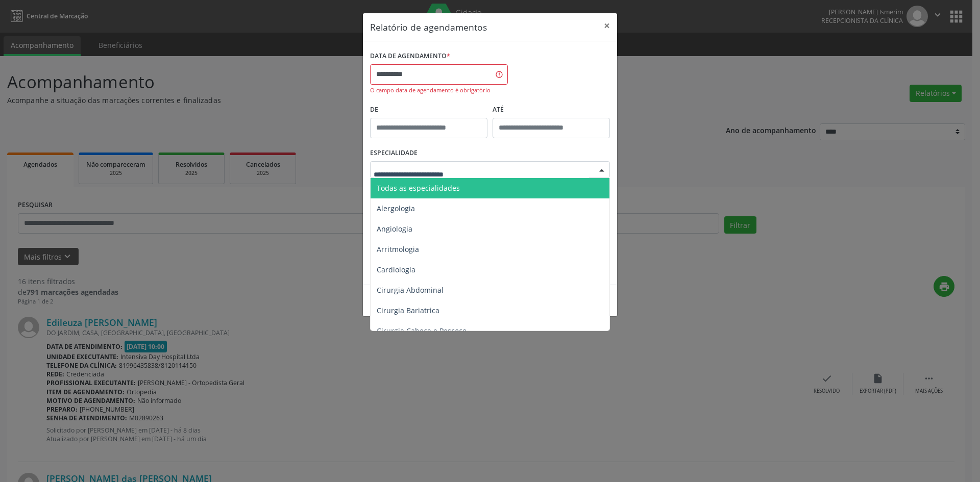 Image resolution: width=980 pixels, height=482 pixels. What do you see at coordinates (418, 188) in the screenshot?
I see `span: Todas as especialidades` at bounding box center [418, 188].